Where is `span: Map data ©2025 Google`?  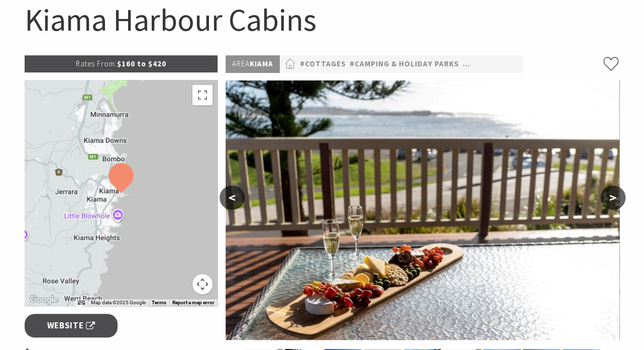 span: Map data ©2025 Google is located at coordinates (118, 302).